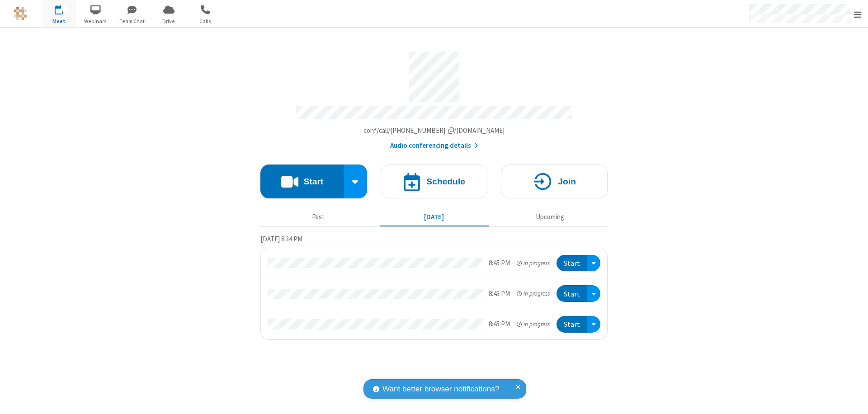  What do you see at coordinates (434, 146) in the screenshot?
I see `button: Audio conferencing details` at bounding box center [434, 146].